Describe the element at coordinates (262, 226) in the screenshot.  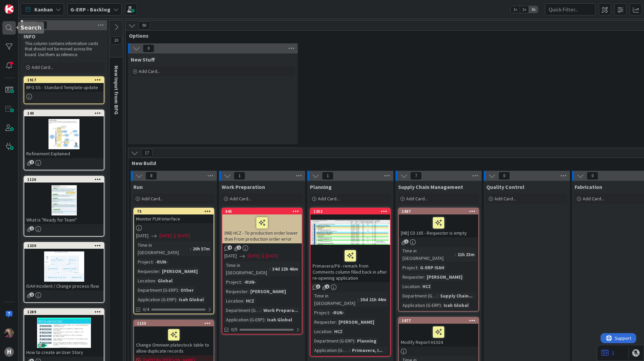
I see `div: 645(NB) HCZ - To production order lower than From production order error` at that location.